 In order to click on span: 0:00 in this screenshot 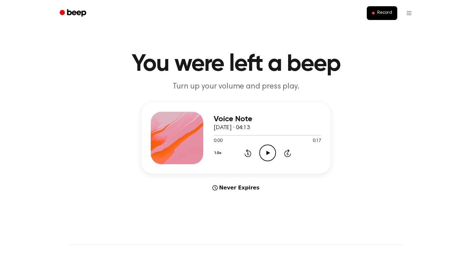, I will do `click(218, 141)`.